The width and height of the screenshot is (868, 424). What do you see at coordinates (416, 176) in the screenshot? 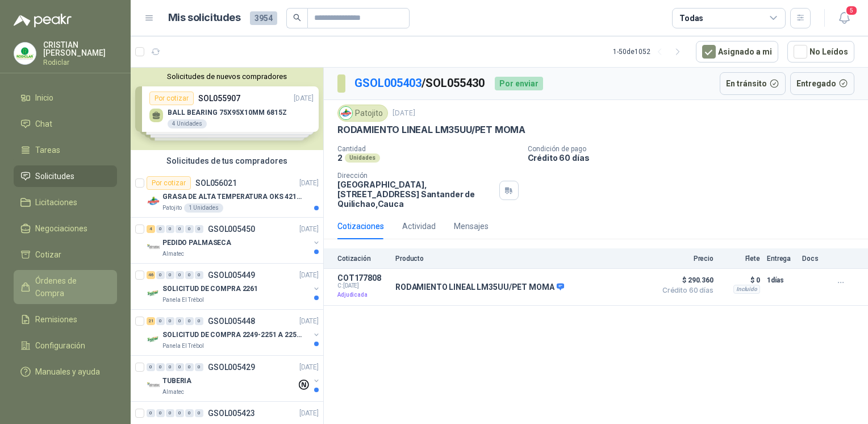
I see `p: Dirección` at bounding box center [416, 176].